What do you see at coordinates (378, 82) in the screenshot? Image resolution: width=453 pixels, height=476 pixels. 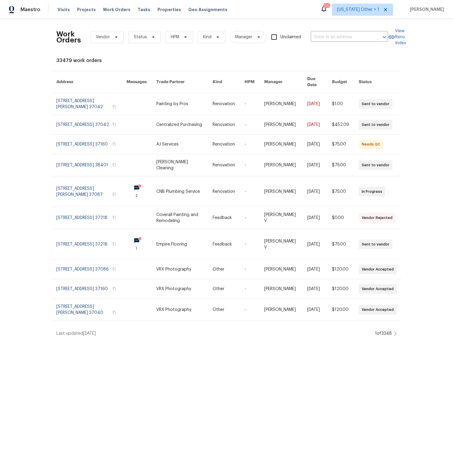 I see `th: Status` at bounding box center [378, 82].